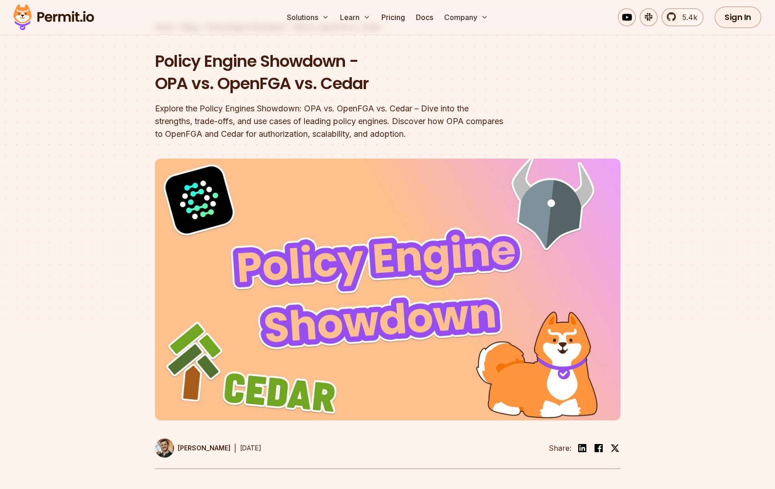 This screenshot has height=489, width=775. What do you see at coordinates (425, 17) in the screenshot?
I see `a: Docs` at bounding box center [425, 17].